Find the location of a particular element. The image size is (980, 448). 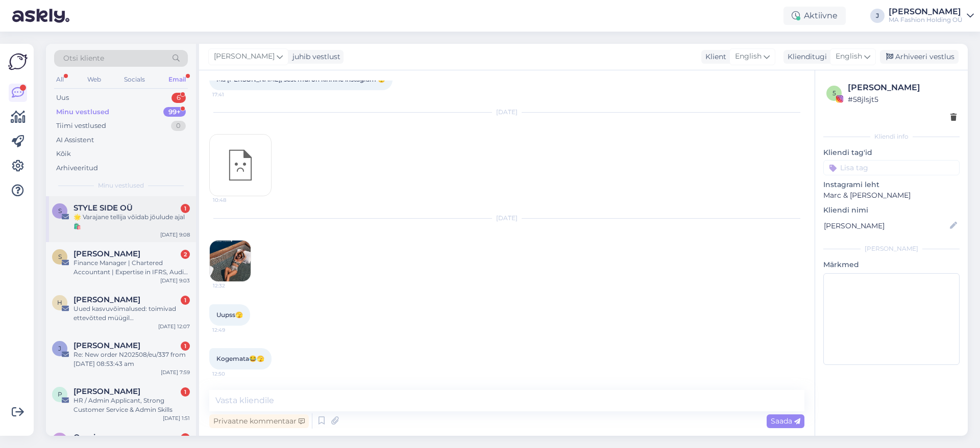

div: 6 is located at coordinates (178, 98).